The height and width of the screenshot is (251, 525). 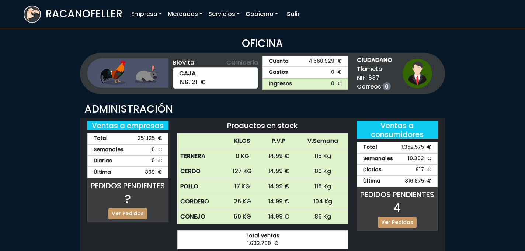 What do you see at coordinates (128, 125) in the screenshot?
I see `h5: Ventas a empresas` at bounding box center [128, 125].